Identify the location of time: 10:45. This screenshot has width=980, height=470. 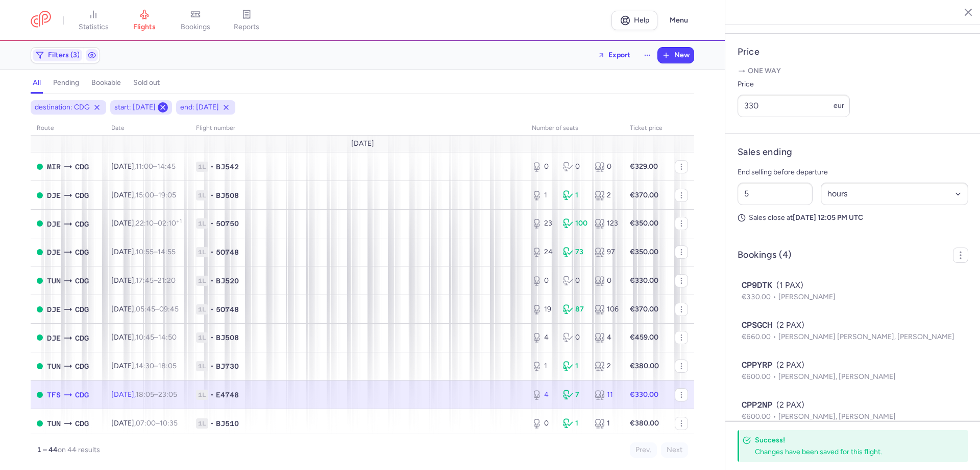
(145, 337).